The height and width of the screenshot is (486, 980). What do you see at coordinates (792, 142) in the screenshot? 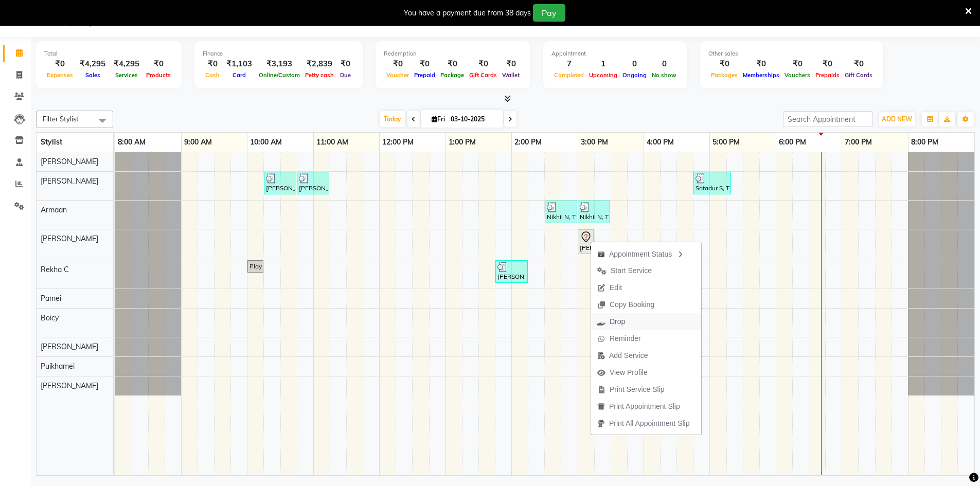
I see `a: 6:00 PM` at bounding box center [792, 142].